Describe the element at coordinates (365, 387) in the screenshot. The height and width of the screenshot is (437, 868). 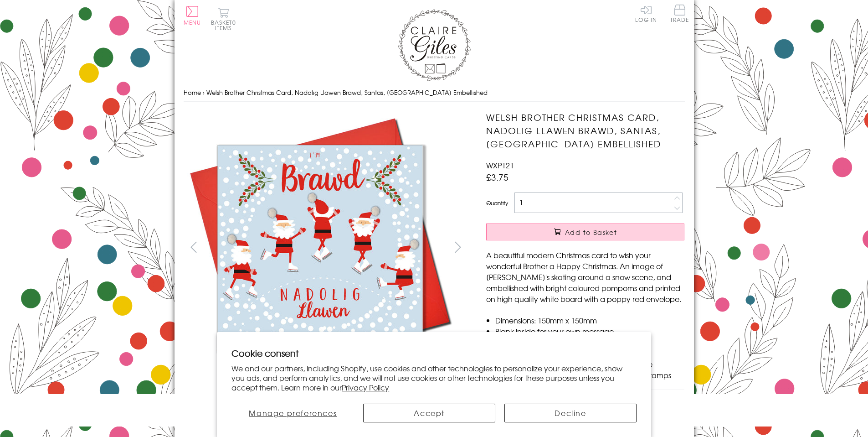
I see `a: Privacy Policy` at that location.